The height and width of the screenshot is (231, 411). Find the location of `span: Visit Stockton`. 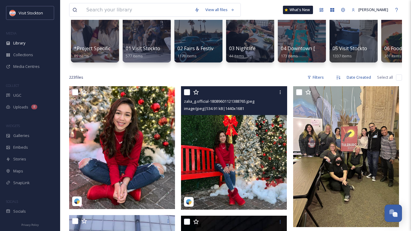

span: Visit Stockton is located at coordinates (31, 13).